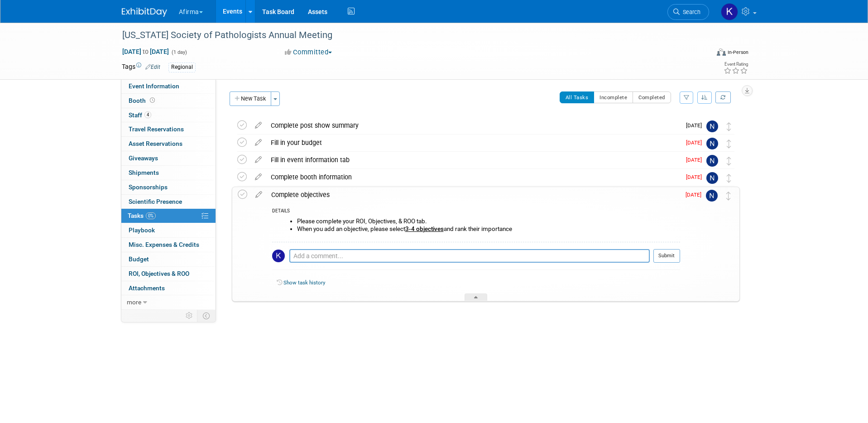  What do you see at coordinates (154, 86) in the screenshot?
I see `span: Event Information` at bounding box center [154, 86].